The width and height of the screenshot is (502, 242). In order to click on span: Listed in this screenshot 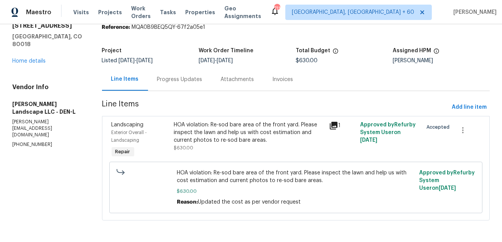, I will do `click(127, 61)`.